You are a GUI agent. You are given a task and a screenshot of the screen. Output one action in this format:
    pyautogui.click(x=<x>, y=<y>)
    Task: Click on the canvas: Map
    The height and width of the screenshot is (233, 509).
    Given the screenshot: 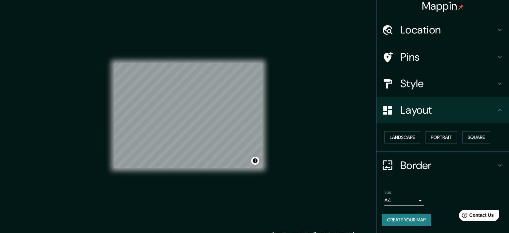 What is the action you would take?
    pyautogui.click(x=188, y=115)
    